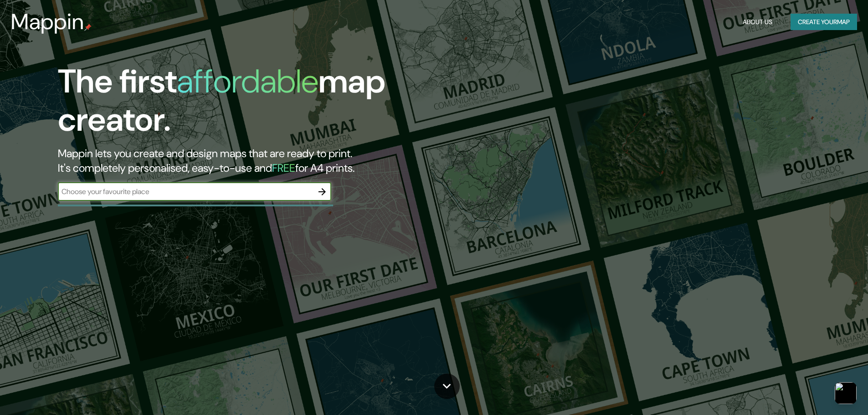 The image size is (868, 415). What do you see at coordinates (275, 104) in the screenshot?
I see `h1: The first map creator.` at bounding box center [275, 104].